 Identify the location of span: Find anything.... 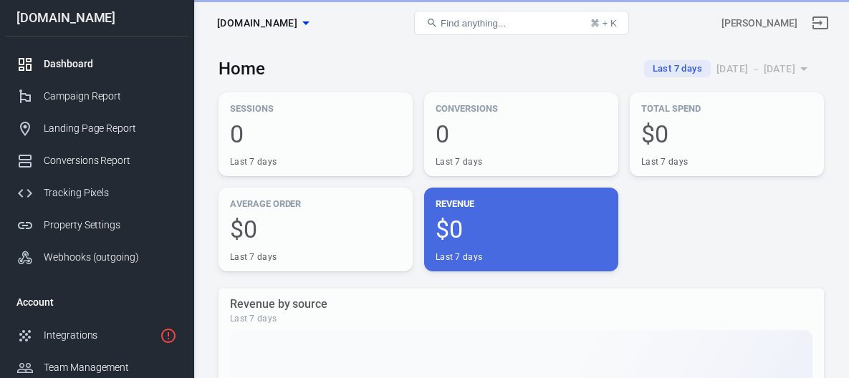
(473, 23).